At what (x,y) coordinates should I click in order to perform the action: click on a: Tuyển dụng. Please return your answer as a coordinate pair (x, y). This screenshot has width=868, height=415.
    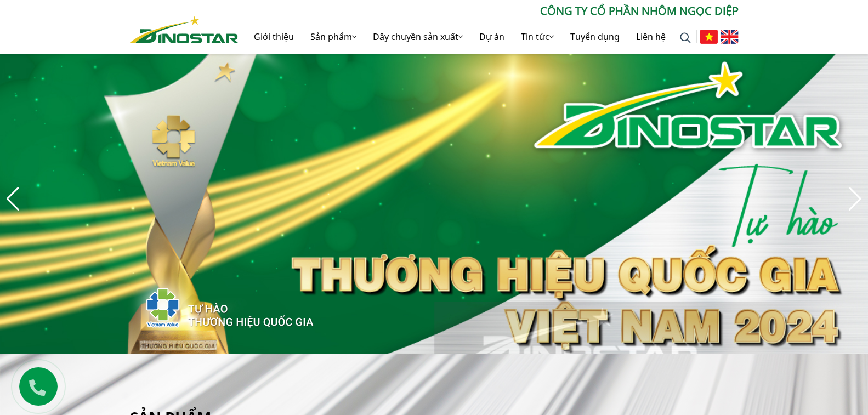
    Looking at the image, I should click on (594, 37).